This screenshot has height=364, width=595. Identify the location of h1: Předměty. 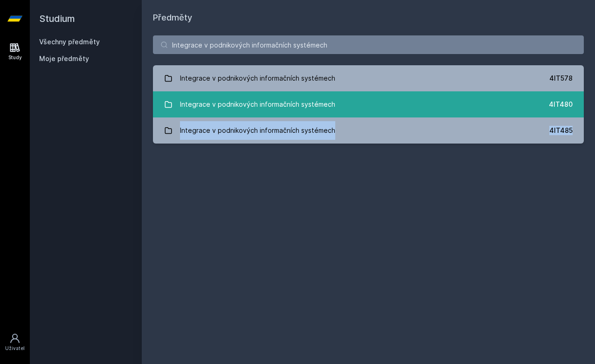
(368, 17).